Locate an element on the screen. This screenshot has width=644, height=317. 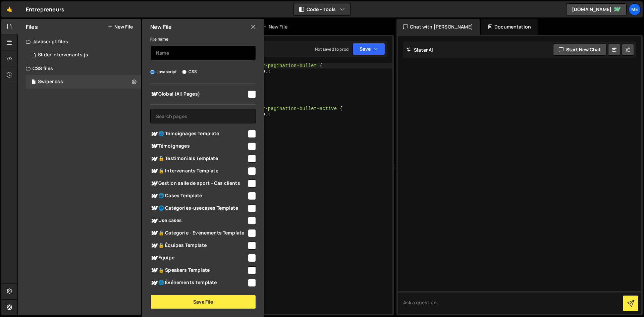
span: 🌐 Témoignages Template is located at coordinates (198, 134).